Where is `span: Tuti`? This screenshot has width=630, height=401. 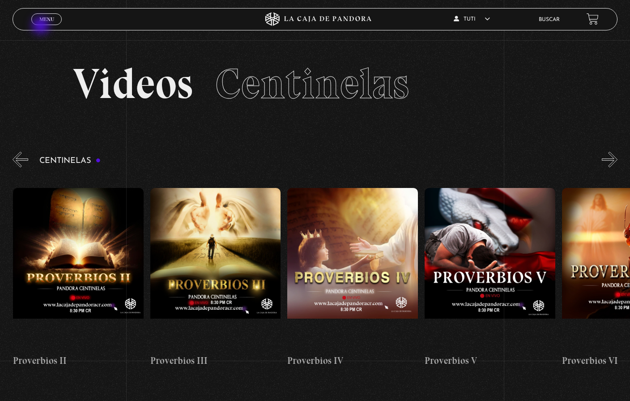
span: Tuti is located at coordinates (471, 19).